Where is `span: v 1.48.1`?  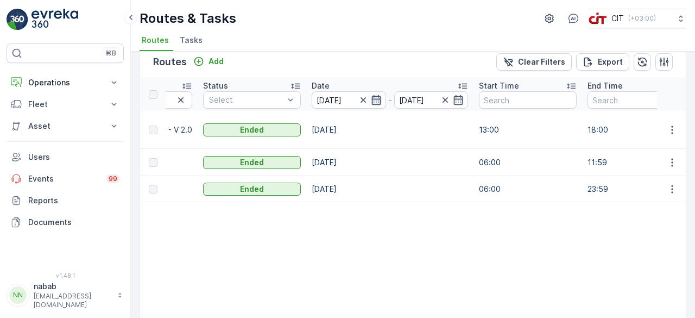
span: v 1.48.1 is located at coordinates (65, 275).